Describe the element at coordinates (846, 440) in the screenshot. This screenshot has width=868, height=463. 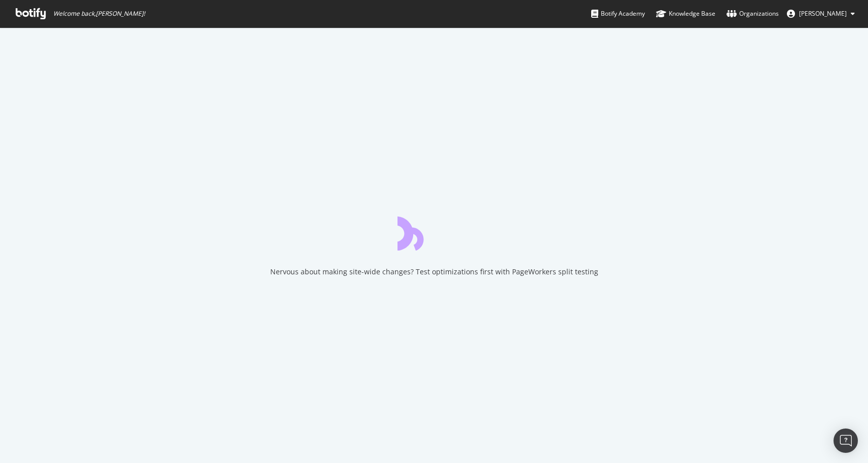
I see `div: Open Intercom Messenger` at that location.